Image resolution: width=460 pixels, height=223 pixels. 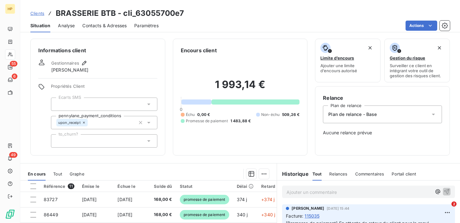 What do you see at coordinates (199, 50) in the screenshot?
I see `h6: Encours client` at bounding box center [199, 50].